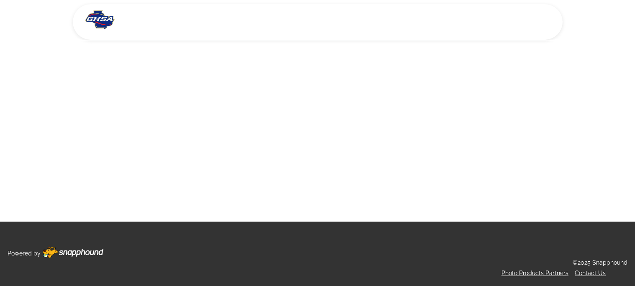 The width and height of the screenshot is (635, 286). I want to click on img: Snapphound Logo, so click(100, 20).